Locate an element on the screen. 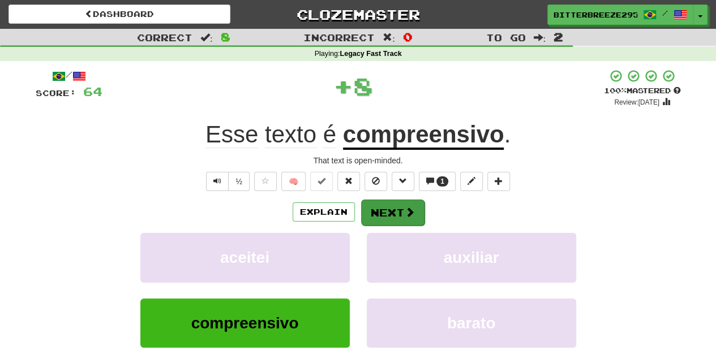  a: Clozemaster is located at coordinates (358, 14).